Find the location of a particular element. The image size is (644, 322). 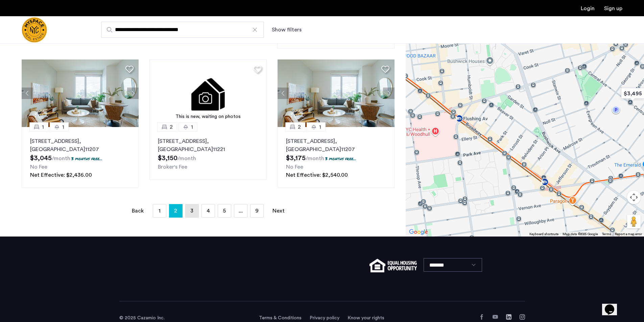

img: logo is located at coordinates (34, 30).